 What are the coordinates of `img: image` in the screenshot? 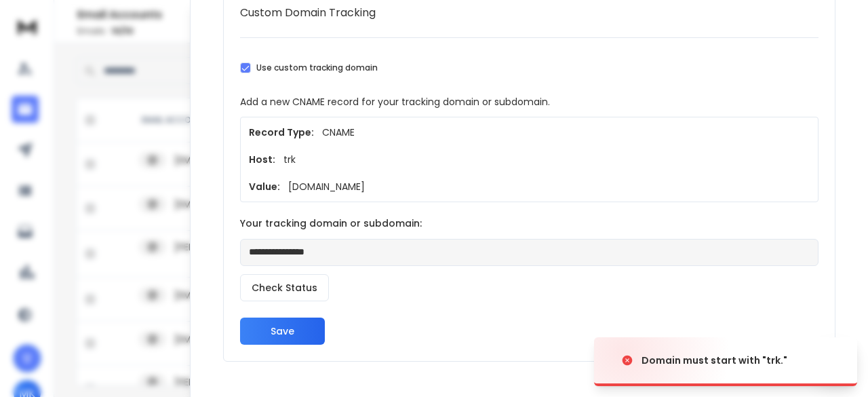 It's located at (662, 360).